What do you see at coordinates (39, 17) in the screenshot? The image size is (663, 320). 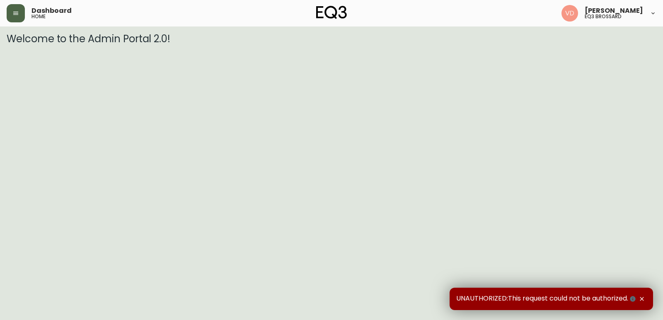 I see `h5: home` at bounding box center [39, 17].